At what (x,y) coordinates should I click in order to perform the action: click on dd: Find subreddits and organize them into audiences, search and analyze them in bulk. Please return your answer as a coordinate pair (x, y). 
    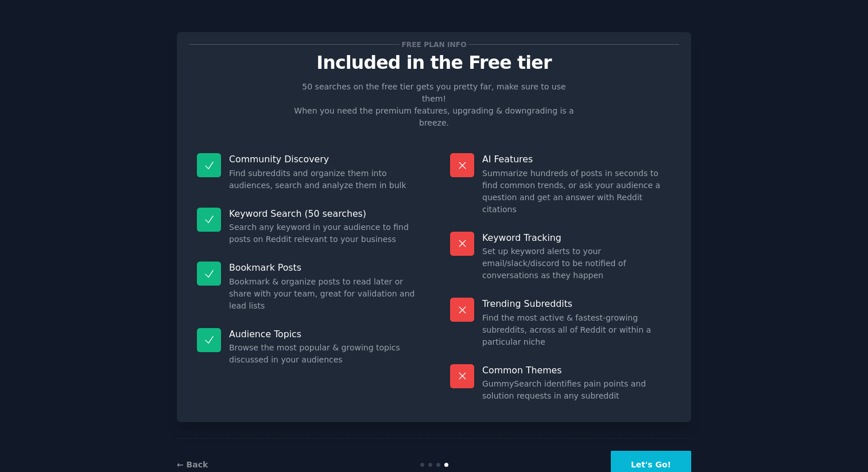
    Looking at the image, I should click on (323, 179).